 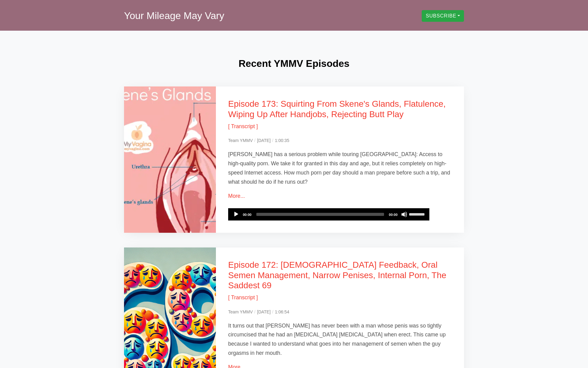 I want to click on button: SUBSCRIBE, so click(x=443, y=16).